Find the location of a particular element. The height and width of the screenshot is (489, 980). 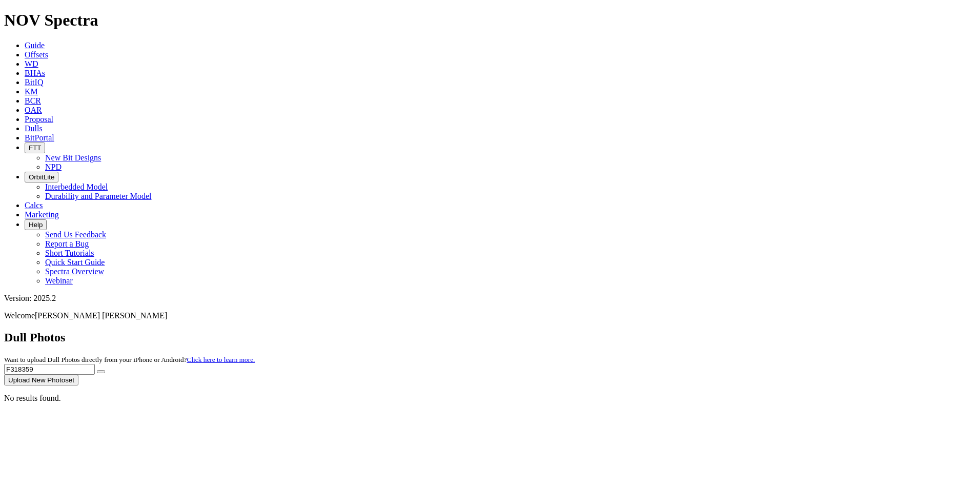

span: Help is located at coordinates (35, 224).